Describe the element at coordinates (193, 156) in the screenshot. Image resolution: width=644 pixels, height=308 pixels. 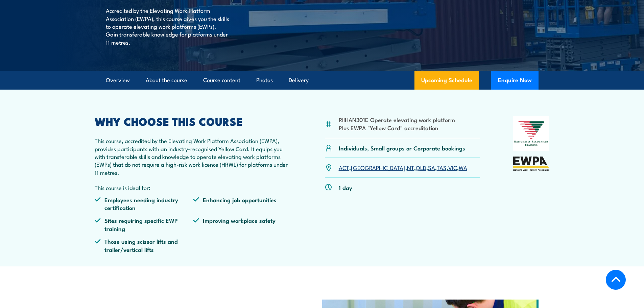
I see `p: This course, accredited by the Elevating Work Platform Association (EWPA), provides participants ...` at that location.